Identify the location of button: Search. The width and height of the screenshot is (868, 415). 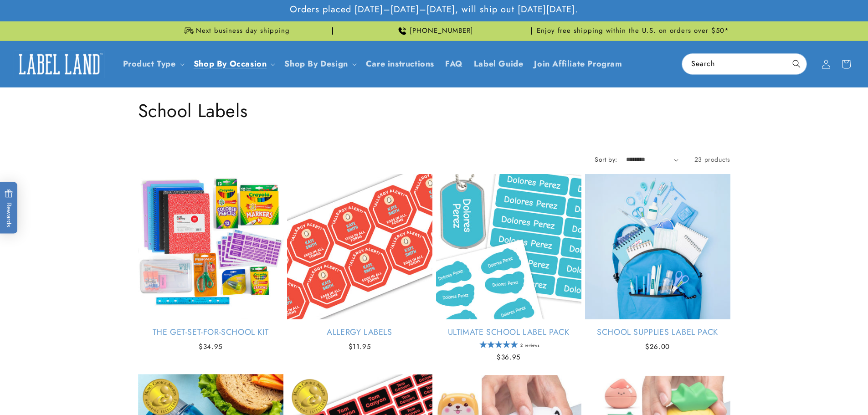
(796, 63).